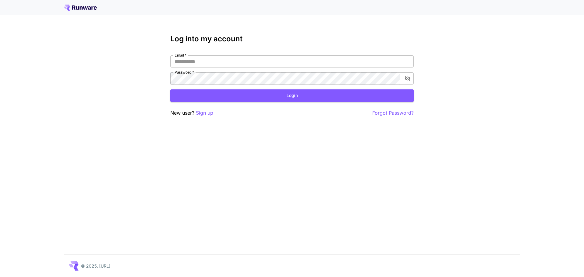 The image size is (584, 277). I want to click on p: Sign up, so click(204, 113).